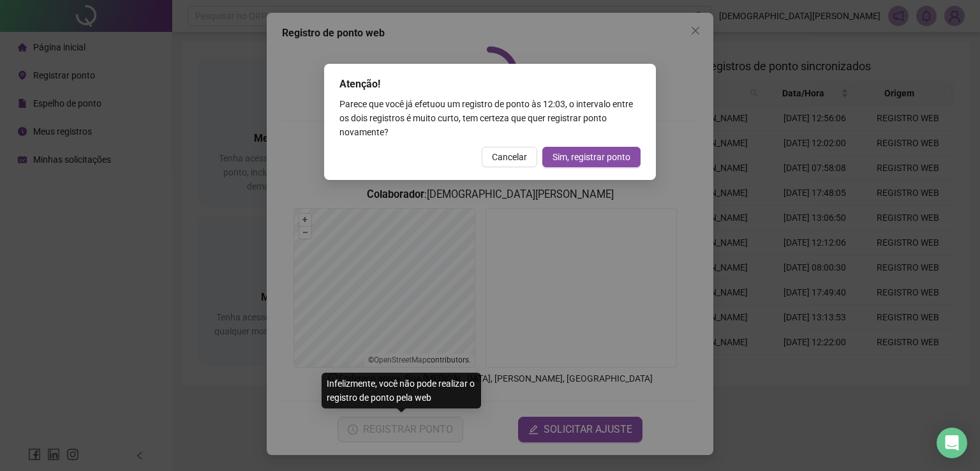  I want to click on div: Atenção!, so click(490, 84).